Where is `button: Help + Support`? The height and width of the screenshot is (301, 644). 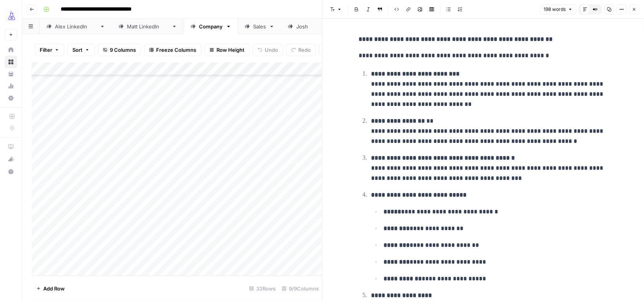
button: Help + Support is located at coordinates (11, 172).